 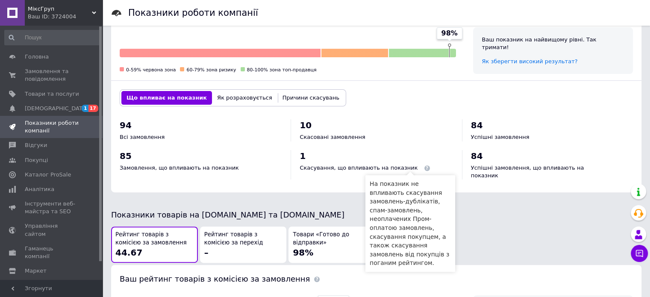 What do you see at coordinates (129, 253) in the screenshot?
I see `span: 44.67` at bounding box center [129, 253].